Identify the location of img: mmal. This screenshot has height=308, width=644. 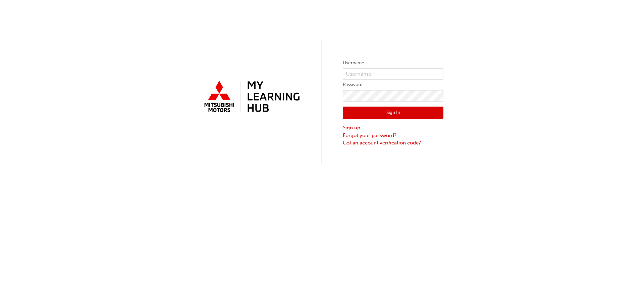
(251, 97).